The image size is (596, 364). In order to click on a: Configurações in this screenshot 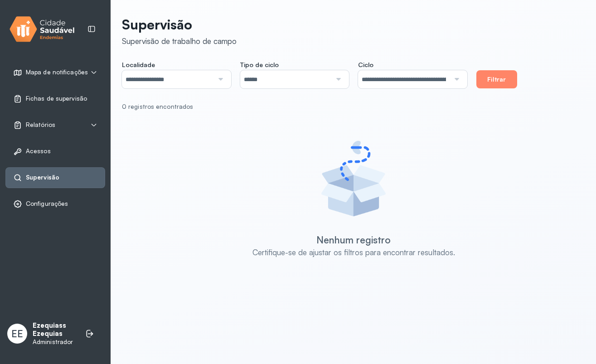, I will do `click(55, 204)`.